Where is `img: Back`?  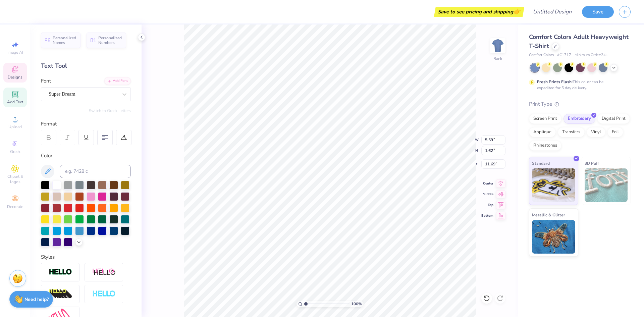
img: Back is located at coordinates (498, 46).